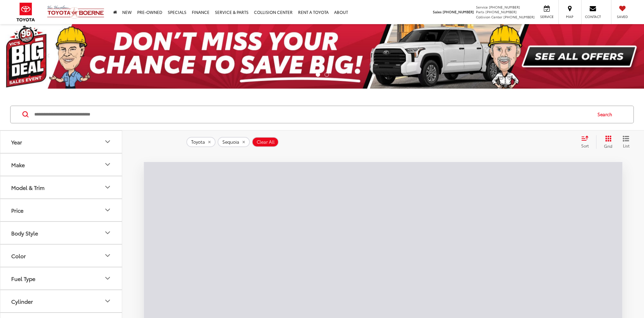 This screenshot has height=318, width=644. Describe the element at coordinates (62, 164) in the screenshot. I see `button: MakeMake` at that location.